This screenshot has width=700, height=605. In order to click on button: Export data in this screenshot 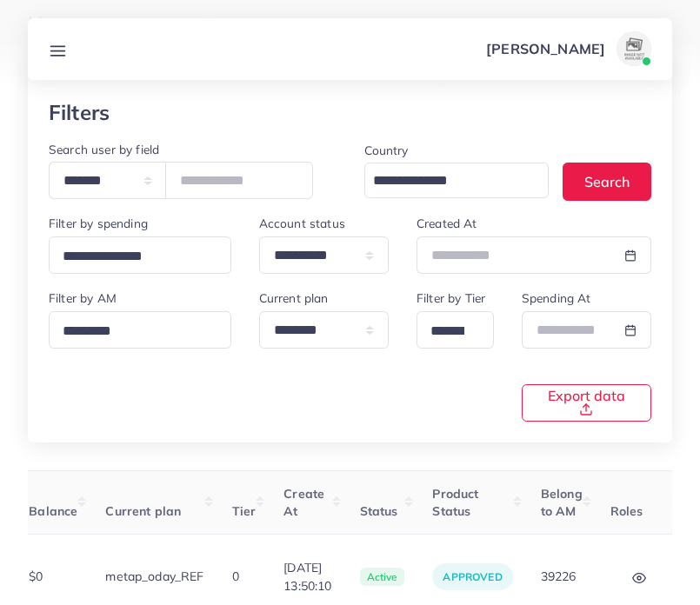, I will do `click(587, 402)`.